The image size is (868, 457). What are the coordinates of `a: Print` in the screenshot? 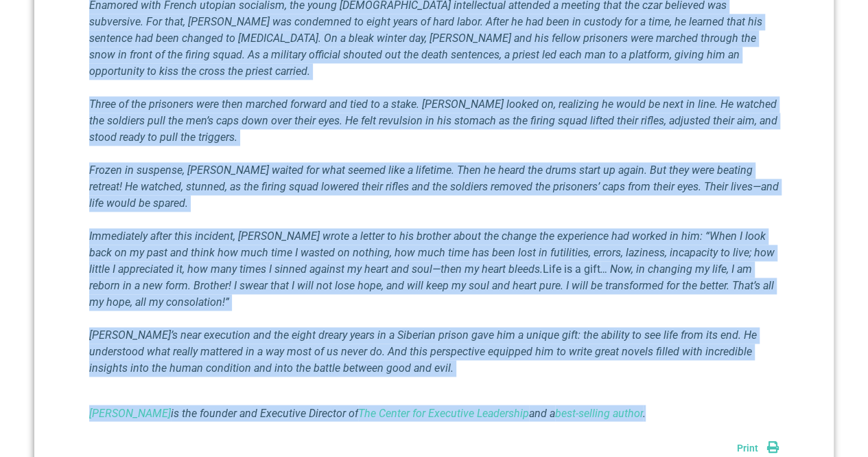 It's located at (758, 447).